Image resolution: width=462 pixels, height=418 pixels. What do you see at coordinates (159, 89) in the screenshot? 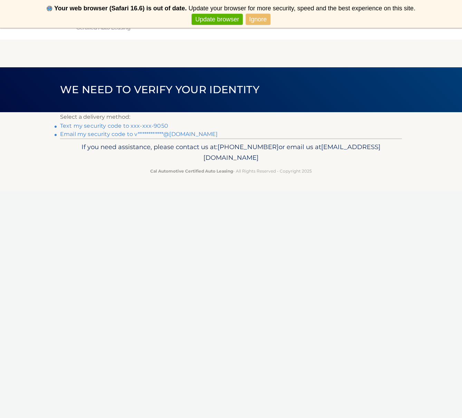
I see `span: We need to verify your identity` at bounding box center [159, 89].